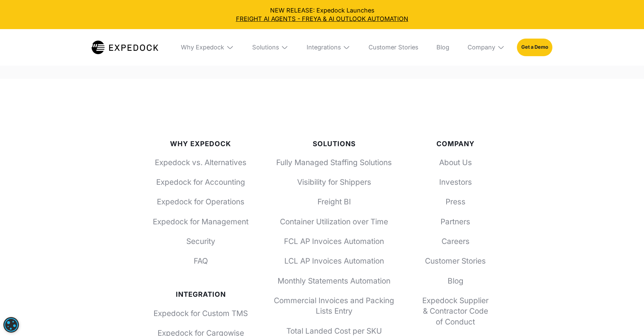 The width and height of the screenshot is (644, 336). What do you see at coordinates (456, 181) in the screenshot?
I see `a: Investors` at bounding box center [456, 181].